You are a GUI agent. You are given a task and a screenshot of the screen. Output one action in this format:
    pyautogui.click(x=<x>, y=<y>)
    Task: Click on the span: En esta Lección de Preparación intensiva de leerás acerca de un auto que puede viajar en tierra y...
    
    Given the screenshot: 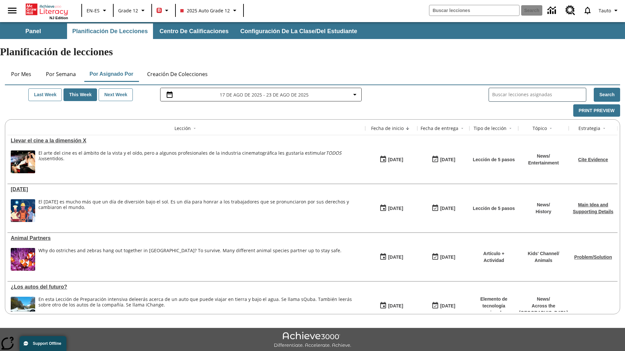 What is the action you would take?
    pyautogui.click(x=200, y=308)
    